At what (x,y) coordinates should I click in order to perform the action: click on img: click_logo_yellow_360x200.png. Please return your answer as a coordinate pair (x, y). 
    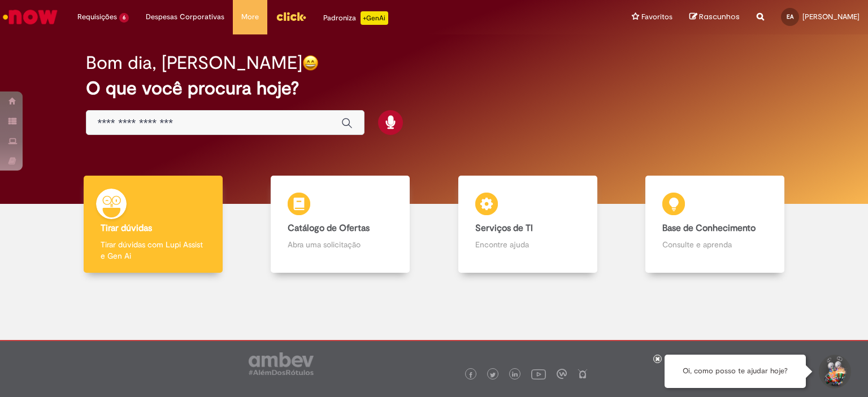
    Looking at the image, I should click on (291, 16).